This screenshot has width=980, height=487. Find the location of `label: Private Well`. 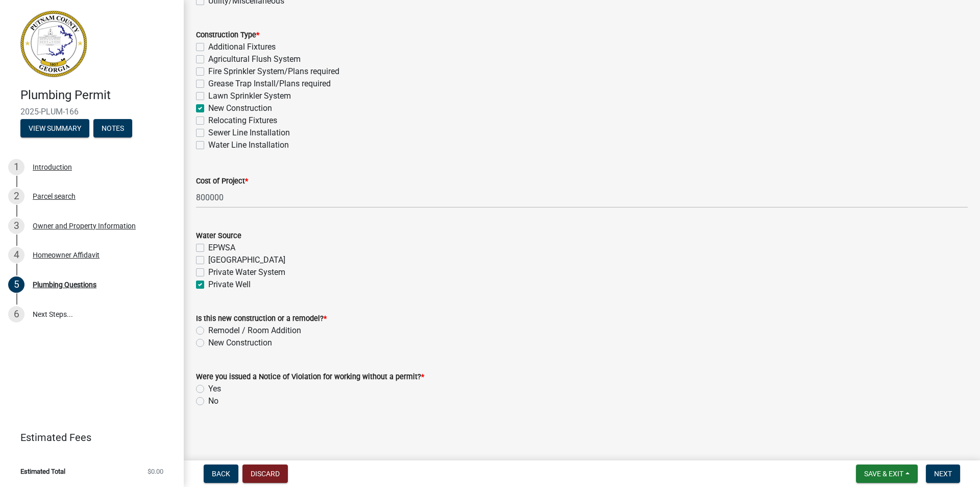

label: Private Well is located at coordinates (229, 284).